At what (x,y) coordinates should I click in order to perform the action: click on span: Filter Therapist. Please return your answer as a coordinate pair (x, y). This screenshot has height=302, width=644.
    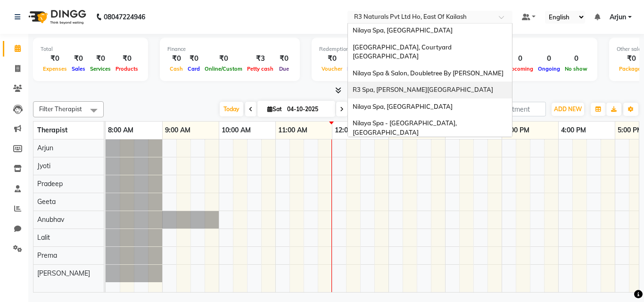
    Looking at the image, I should click on (60, 109).